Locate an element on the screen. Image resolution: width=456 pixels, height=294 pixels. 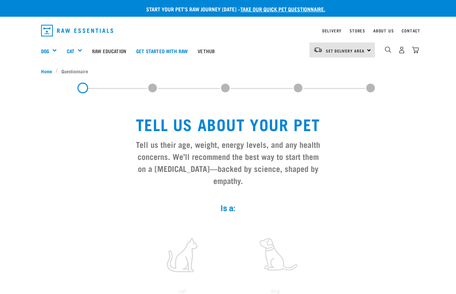
h3: Tell us their age, weight, energy levels, and any health concerns. We’ll recommend the best way t... is located at coordinates (228, 162).